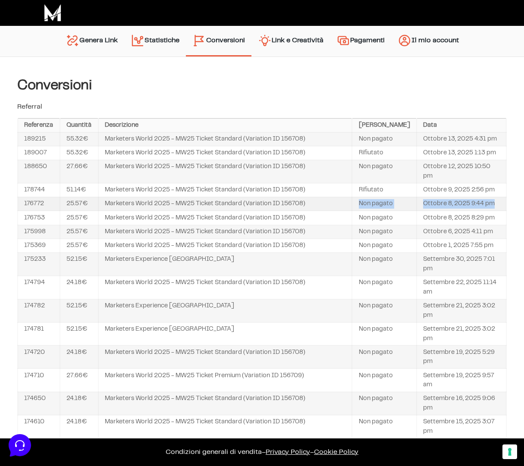  What do you see at coordinates (91, 81) in the screenshot?
I see `span: Inizia una conversazione` at bounding box center [91, 81].